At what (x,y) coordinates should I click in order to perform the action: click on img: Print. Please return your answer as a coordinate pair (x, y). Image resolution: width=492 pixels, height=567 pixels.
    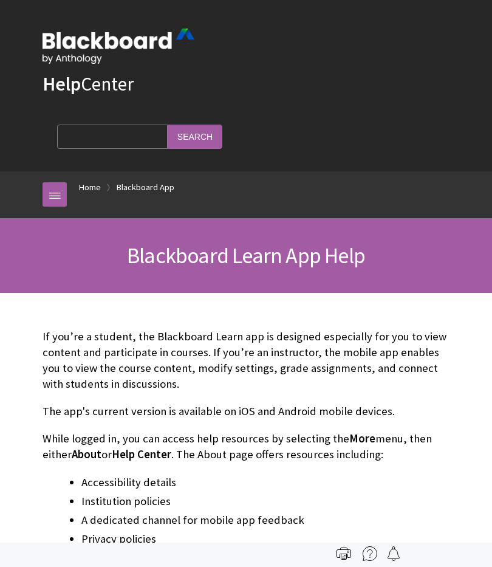
    Looking at the image, I should click on (344, 553).